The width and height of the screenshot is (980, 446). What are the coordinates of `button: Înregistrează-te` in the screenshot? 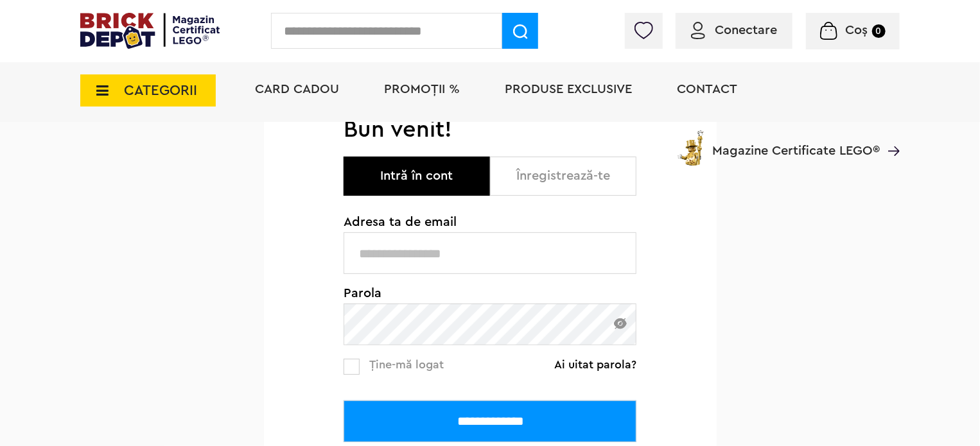 It's located at (563, 176).